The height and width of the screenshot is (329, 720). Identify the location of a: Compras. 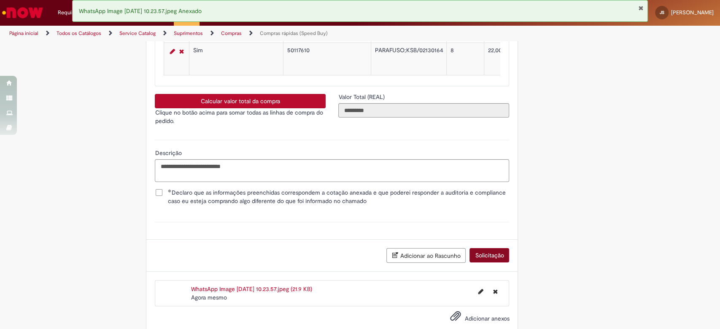
(231, 33).